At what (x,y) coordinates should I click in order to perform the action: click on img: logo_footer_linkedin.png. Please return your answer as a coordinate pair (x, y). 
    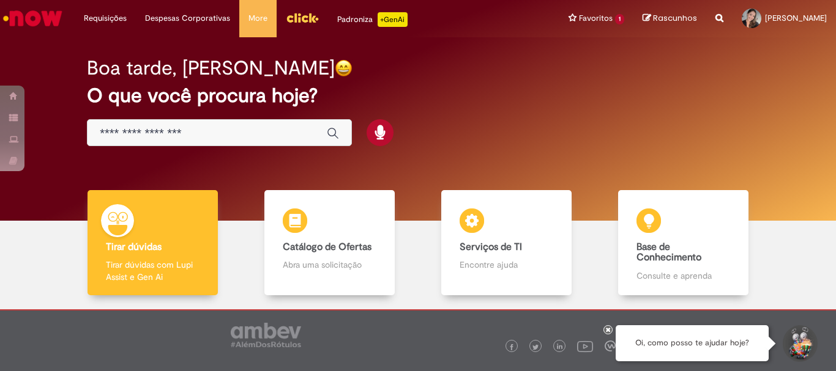
    Looking at the image, I should click on (560, 347).